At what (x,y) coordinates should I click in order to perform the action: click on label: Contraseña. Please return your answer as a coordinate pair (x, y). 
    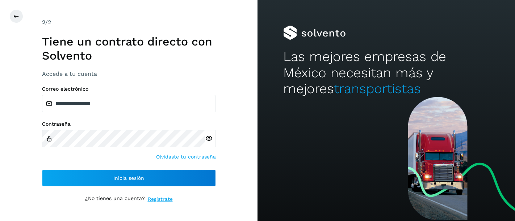
    Looking at the image, I should click on (129, 124).